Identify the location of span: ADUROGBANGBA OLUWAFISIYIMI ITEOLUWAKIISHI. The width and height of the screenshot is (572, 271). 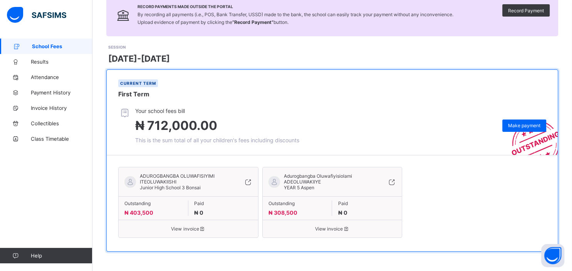
(183, 179).